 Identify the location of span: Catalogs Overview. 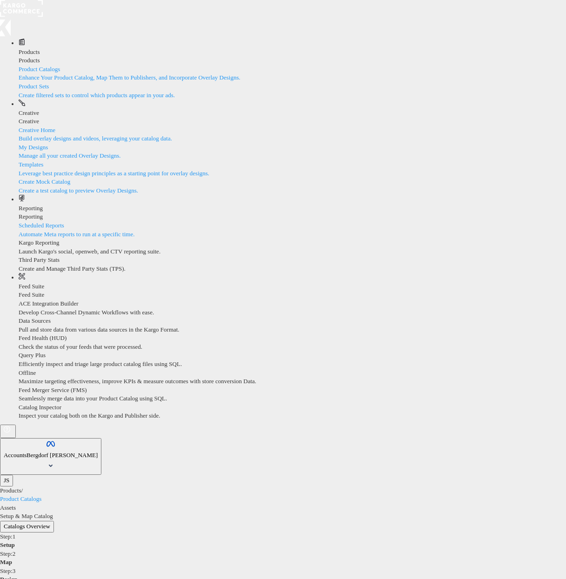
(27, 526).